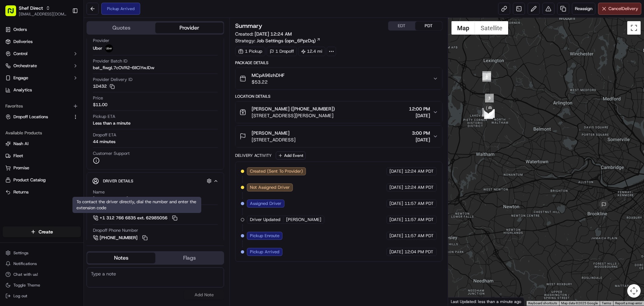 This screenshot has height=306, width=644. What do you see at coordinates (42, 168) in the screenshot?
I see `button: Promise` at bounding box center [42, 168].